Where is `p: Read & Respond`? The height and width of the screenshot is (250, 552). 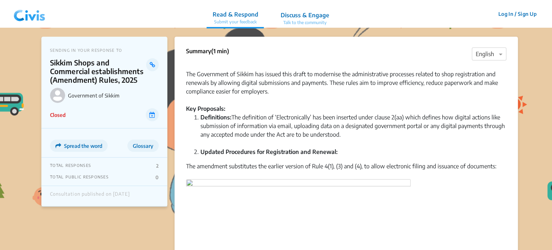
p: Read & Respond is located at coordinates (235, 14).